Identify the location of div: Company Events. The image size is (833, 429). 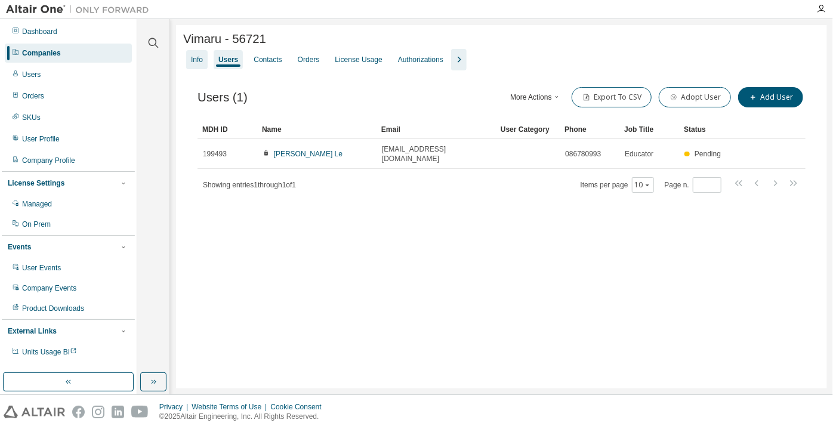
(49, 288).